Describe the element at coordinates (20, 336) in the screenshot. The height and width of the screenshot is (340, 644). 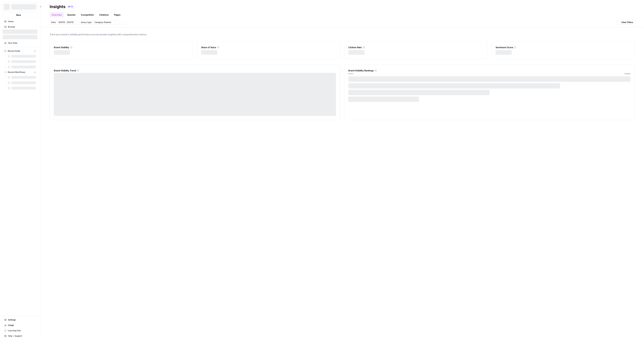
I see `button: Help + Support` at that location.